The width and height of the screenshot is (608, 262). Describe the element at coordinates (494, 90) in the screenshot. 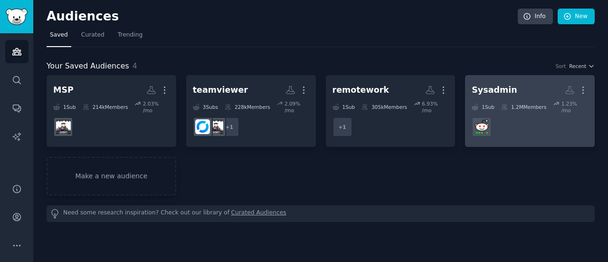

I see `div: Sysadmin` at that location.